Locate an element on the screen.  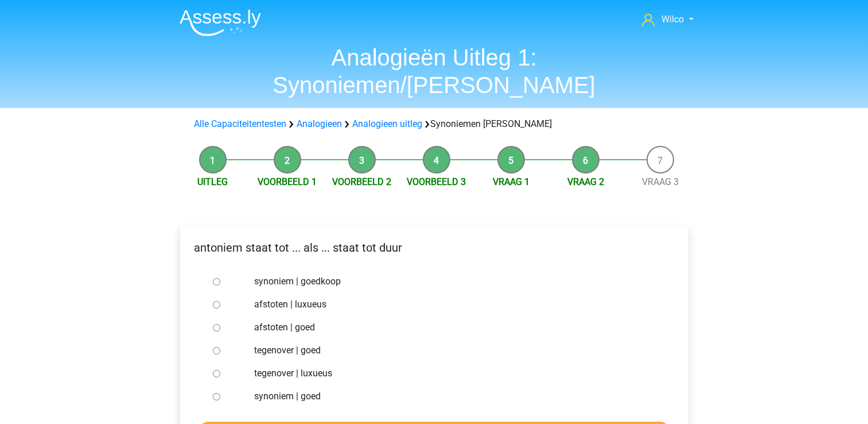
p: antoniem staat tot ... als ... staat tot duur is located at coordinates (434, 247).